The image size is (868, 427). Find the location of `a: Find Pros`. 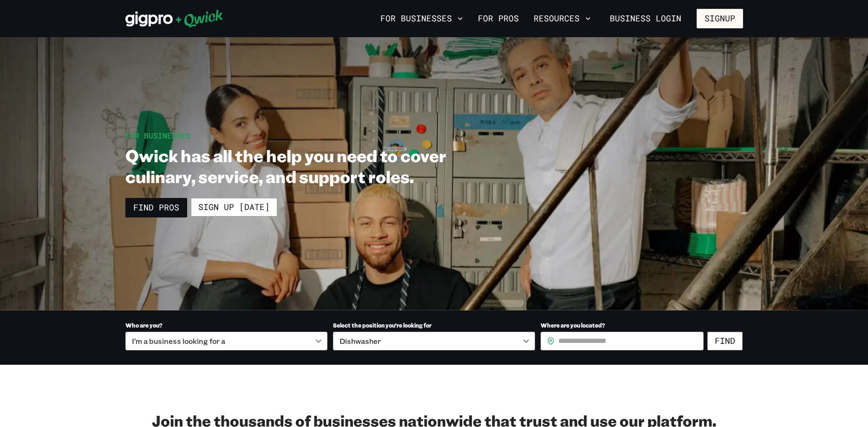

a: Find Pros is located at coordinates (156, 208).